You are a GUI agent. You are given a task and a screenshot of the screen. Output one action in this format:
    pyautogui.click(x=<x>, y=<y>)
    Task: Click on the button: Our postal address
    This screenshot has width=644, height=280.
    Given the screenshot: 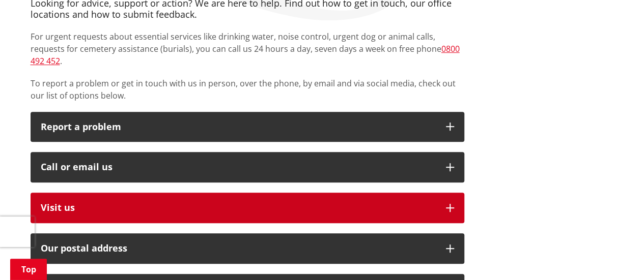 What is the action you would take?
    pyautogui.click(x=248, y=249)
    